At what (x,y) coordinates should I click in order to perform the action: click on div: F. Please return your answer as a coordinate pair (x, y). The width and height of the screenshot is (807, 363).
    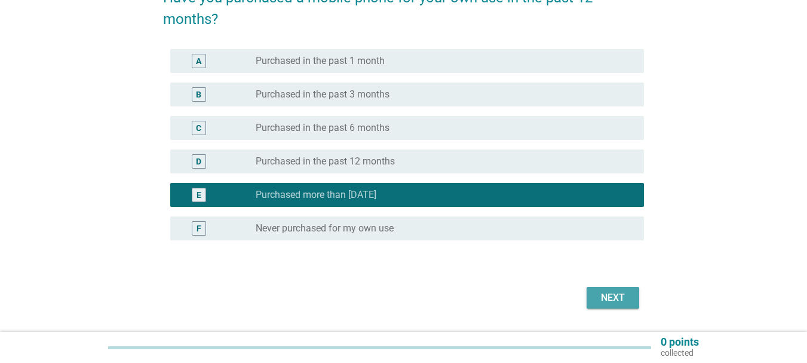
    Looking at the image, I should click on (199, 228).